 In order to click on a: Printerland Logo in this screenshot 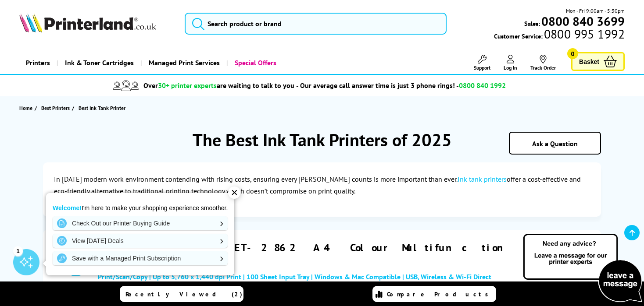, I will do `click(97, 24)`.